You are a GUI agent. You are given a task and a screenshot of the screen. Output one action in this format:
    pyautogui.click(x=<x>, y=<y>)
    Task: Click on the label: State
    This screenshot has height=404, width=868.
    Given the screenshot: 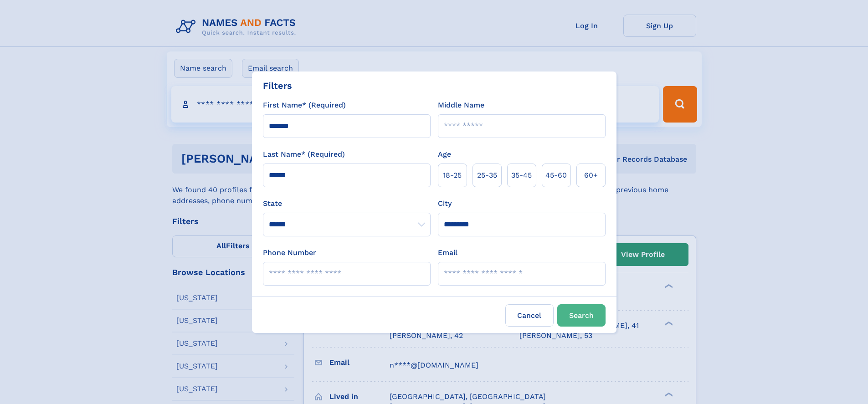 What is the action you would take?
    pyautogui.click(x=347, y=203)
    